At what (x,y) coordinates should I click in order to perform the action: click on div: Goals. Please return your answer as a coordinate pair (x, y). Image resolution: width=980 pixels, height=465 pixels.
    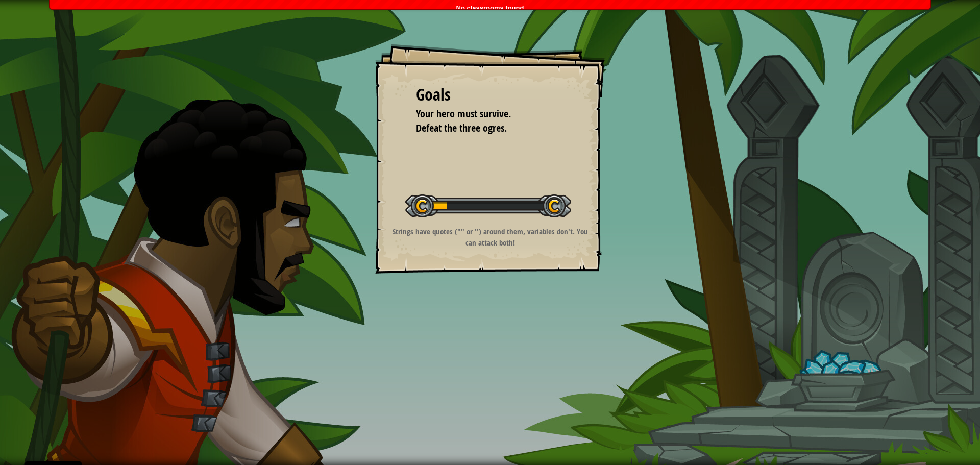
    Looking at the image, I should click on (490, 95).